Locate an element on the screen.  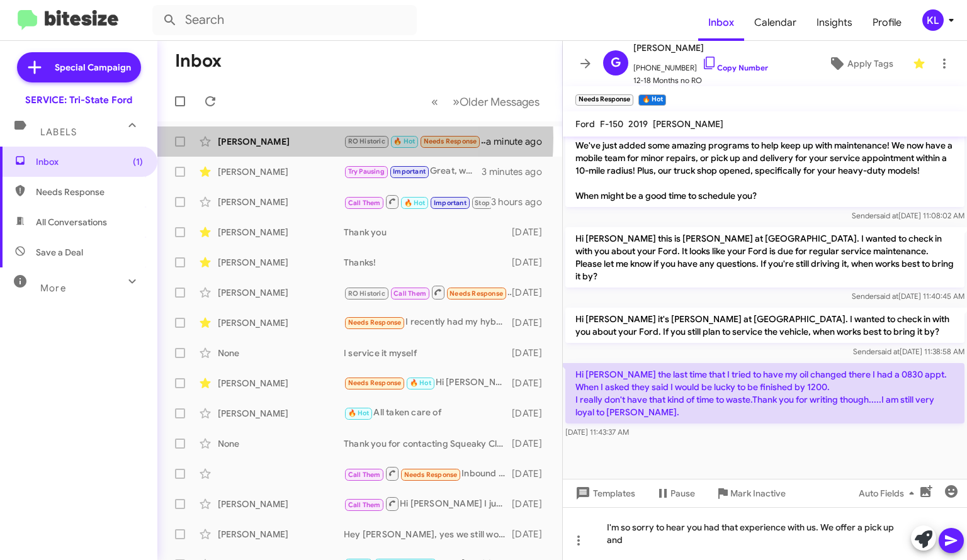
div: I service it myself is located at coordinates (427, 353).